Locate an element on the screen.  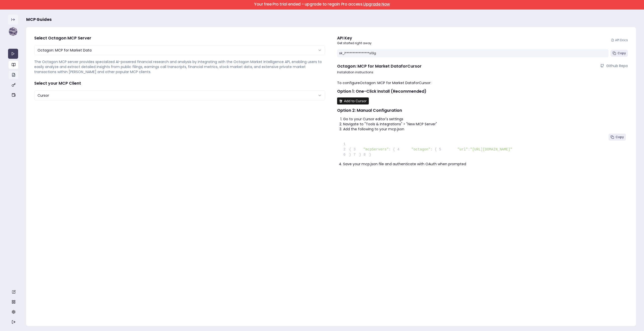
h5: Your free Pro trial ended - upgrade to regain Pro access. is located at coordinates (322, 4).